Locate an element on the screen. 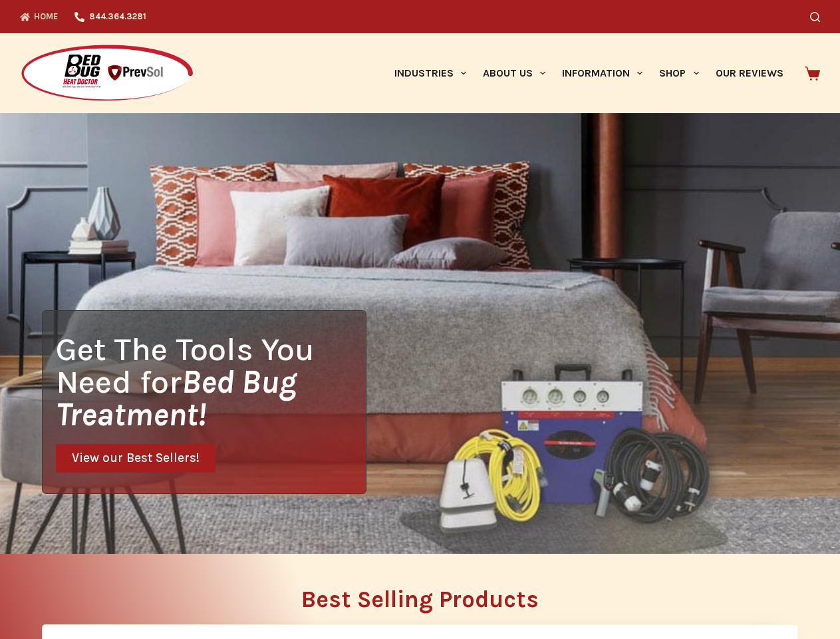 The height and width of the screenshot is (639, 840). a: Shop is located at coordinates (680, 73).